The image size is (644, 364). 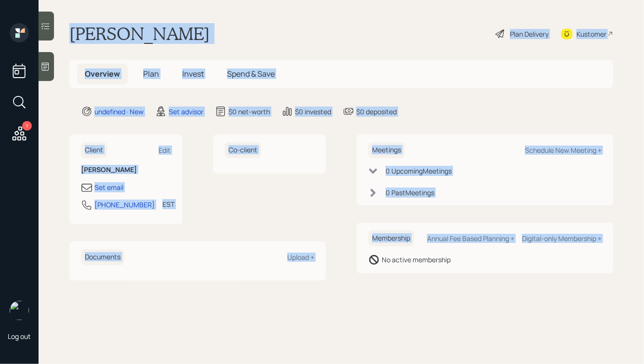 What do you see at coordinates (27, 126) in the screenshot?
I see `div: 1` at bounding box center [27, 126].